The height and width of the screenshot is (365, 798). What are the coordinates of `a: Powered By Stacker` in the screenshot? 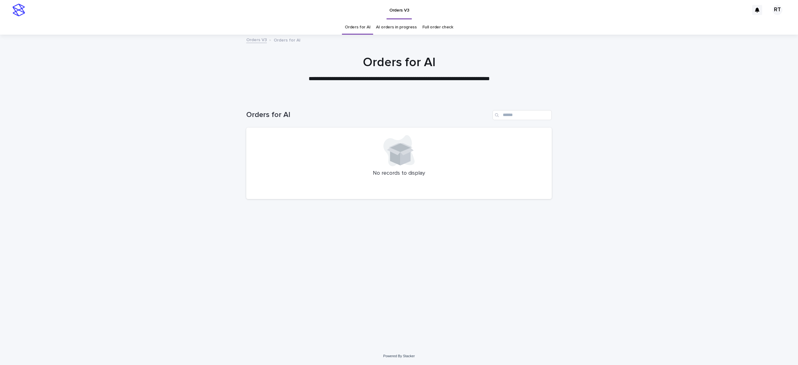 It's located at (399, 356).